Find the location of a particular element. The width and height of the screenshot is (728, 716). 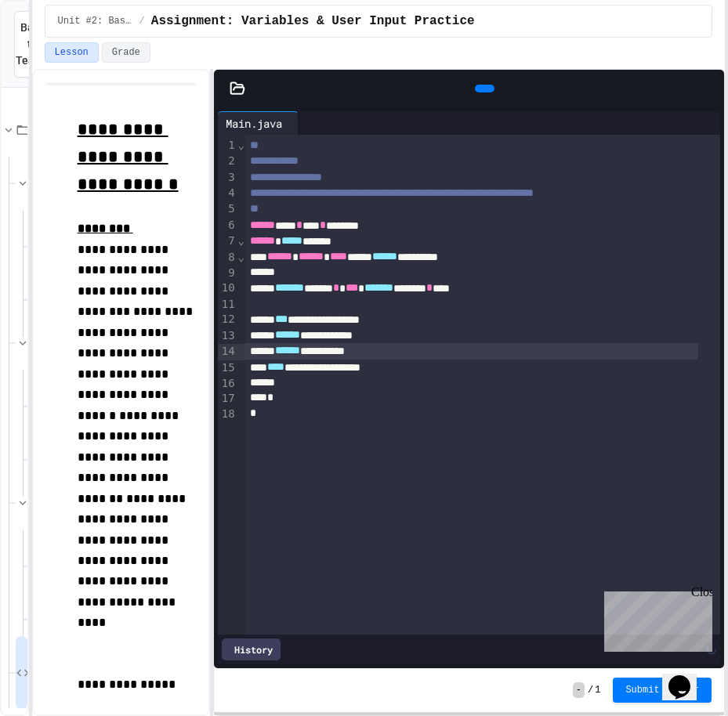

span: 1 is located at coordinates (597, 690).